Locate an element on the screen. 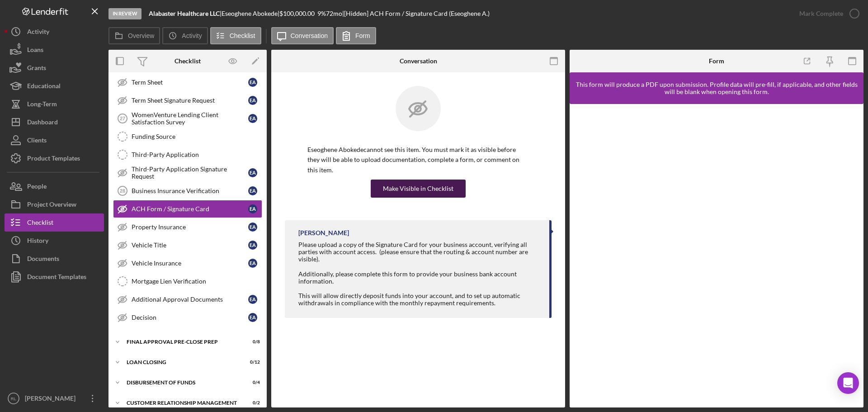 This screenshot has width=868, height=412. div: | [Hidden] ACH Form / Signature Card (Eseoghene A.) is located at coordinates (416, 13).